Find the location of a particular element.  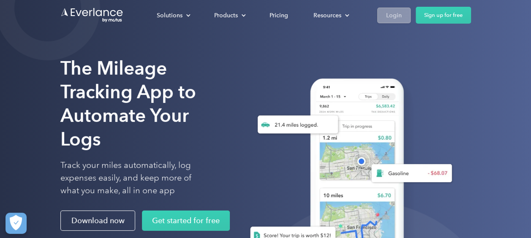

div: Pricing is located at coordinates (279, 15).